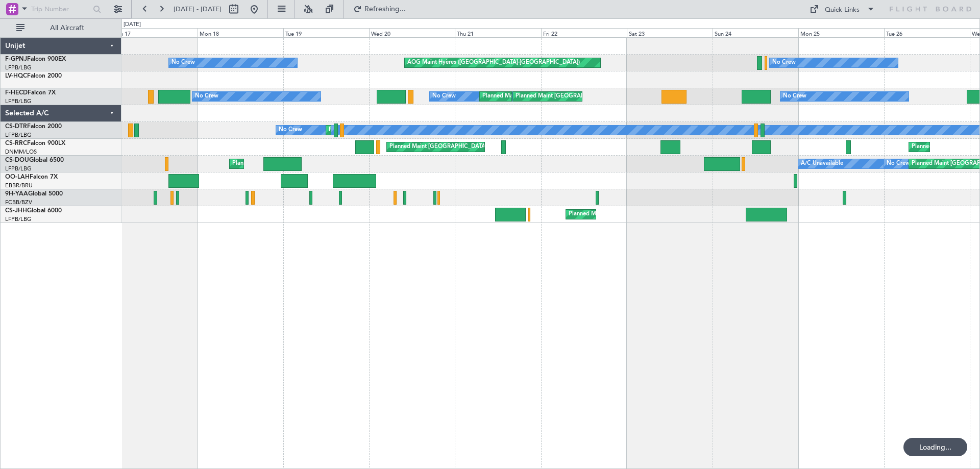  I want to click on a: LV-HQCFalcon 2000, so click(33, 76).